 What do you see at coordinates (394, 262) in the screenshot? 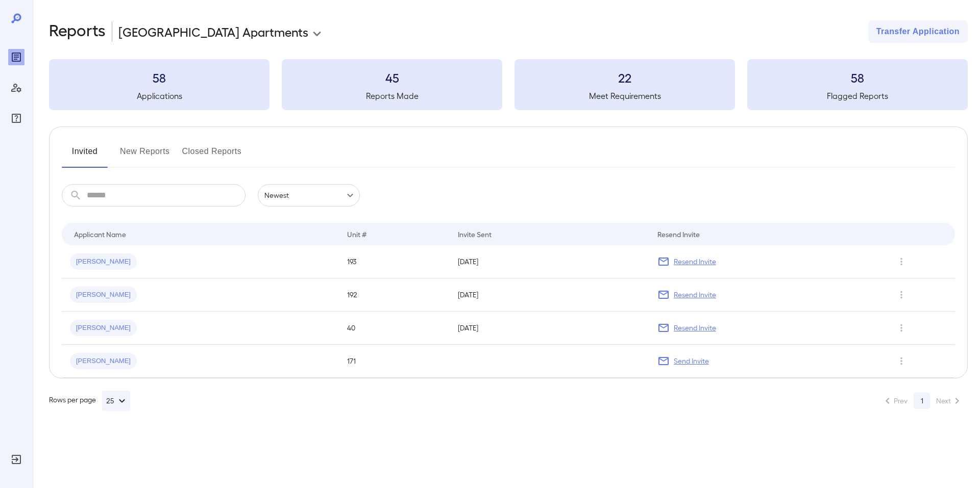
I see `td: 193` at bounding box center [394, 262].